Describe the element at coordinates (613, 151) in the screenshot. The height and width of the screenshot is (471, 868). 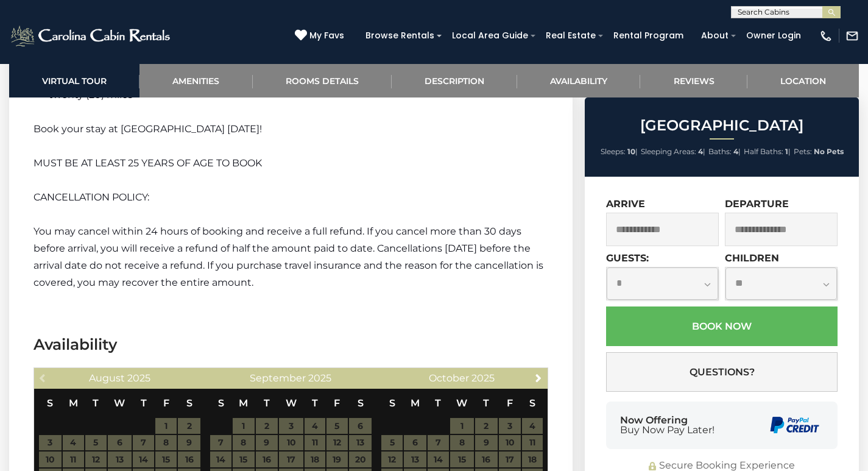
I see `span: Sleeps:` at that location.